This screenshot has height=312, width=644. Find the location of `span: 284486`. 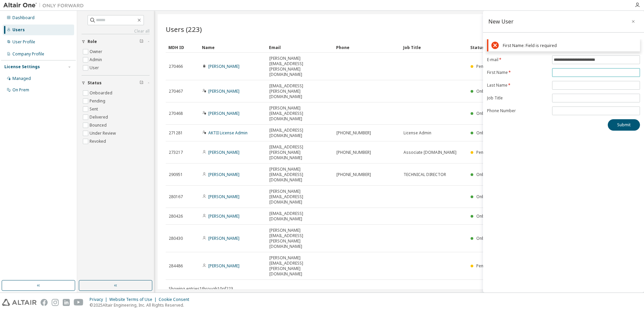

span: 284486 is located at coordinates (176, 266).